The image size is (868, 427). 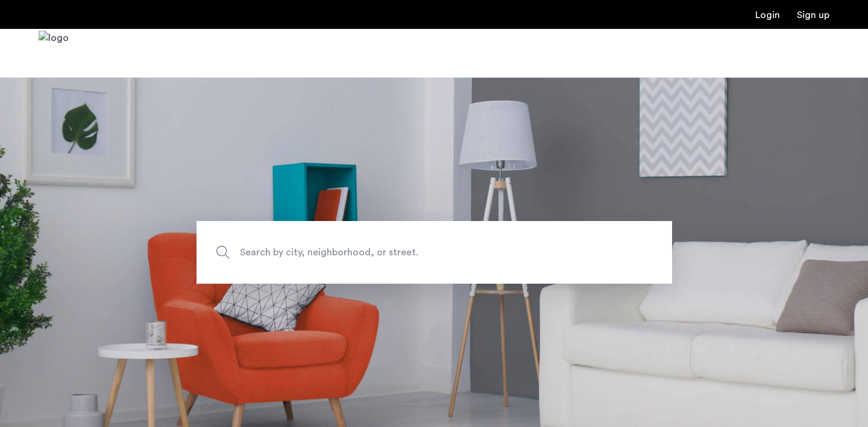 I want to click on img: logo, so click(x=54, y=53).